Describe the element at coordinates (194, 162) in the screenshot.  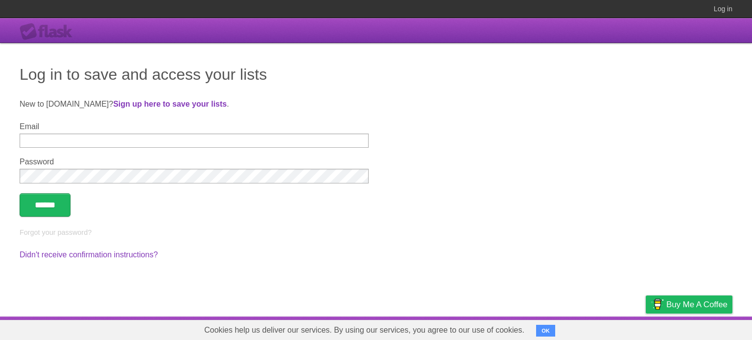
I see `label: Password` at that location.